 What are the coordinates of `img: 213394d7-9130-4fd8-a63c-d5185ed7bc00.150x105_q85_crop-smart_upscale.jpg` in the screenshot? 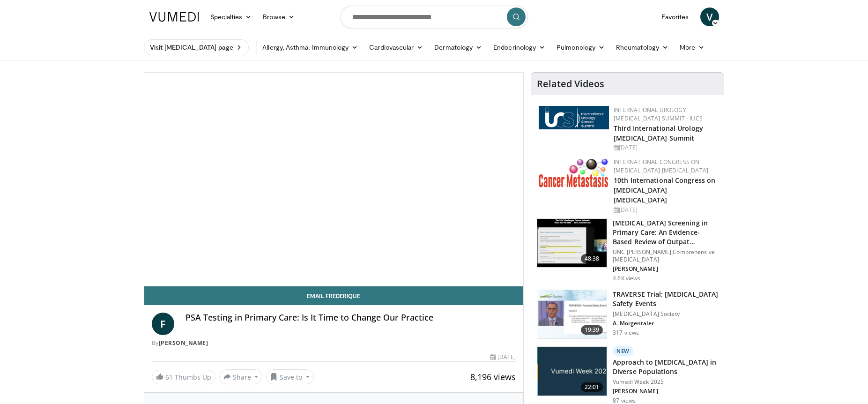 It's located at (572, 244).